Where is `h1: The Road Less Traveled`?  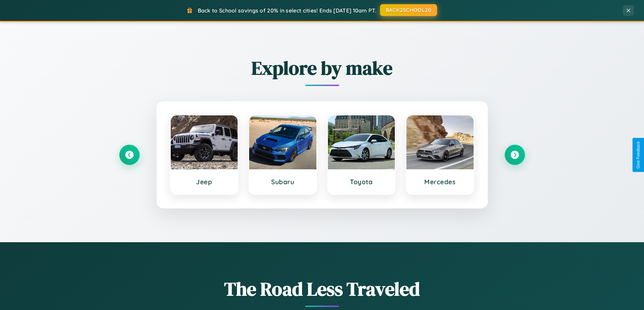 h1: The Road Less Traveled is located at coordinates (322, 289).